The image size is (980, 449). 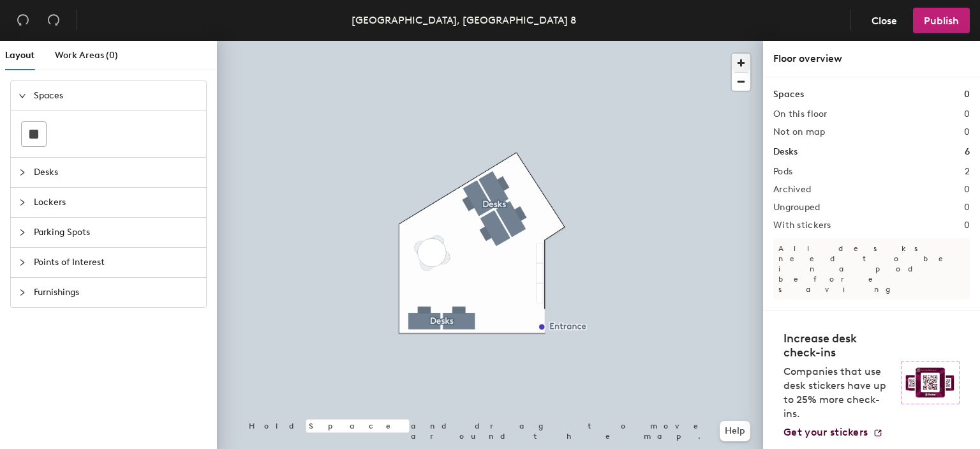 I want to click on span: Close, so click(x=884, y=20).